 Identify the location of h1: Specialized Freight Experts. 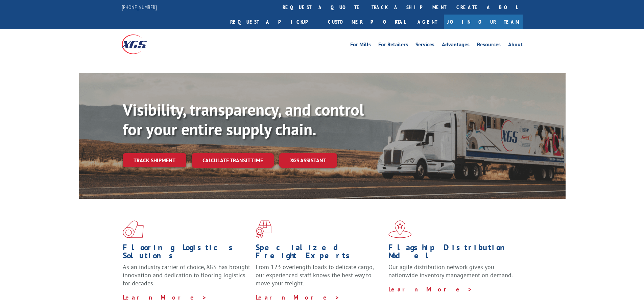
(319, 253).